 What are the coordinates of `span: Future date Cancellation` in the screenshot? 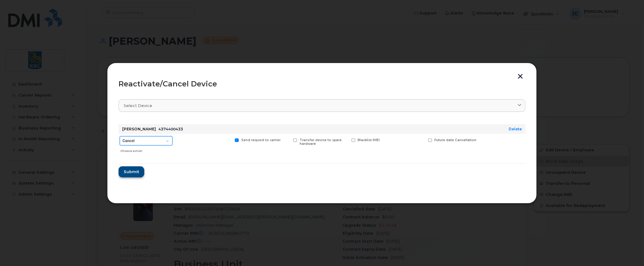 It's located at (456, 140).